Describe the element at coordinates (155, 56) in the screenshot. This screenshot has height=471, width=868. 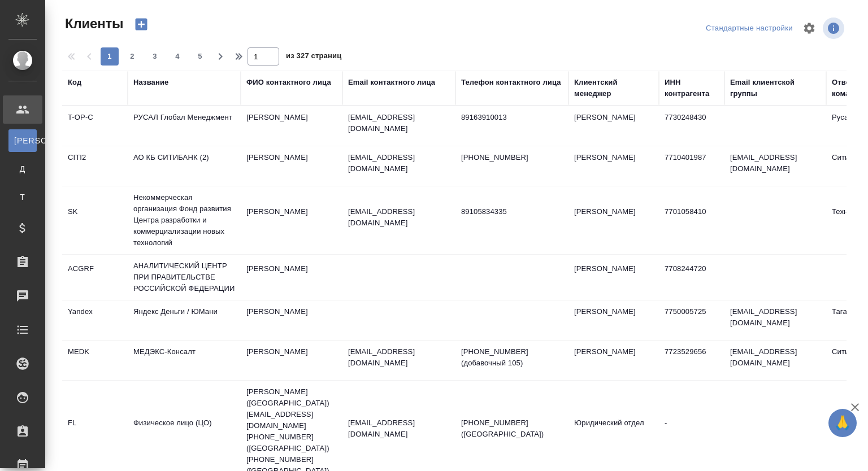
I see `button: 3` at that location.